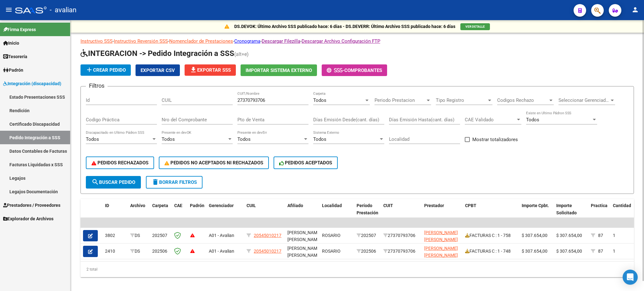 The width and height of the screenshot is (644, 291). I want to click on mat-icon: file_download, so click(193, 70).